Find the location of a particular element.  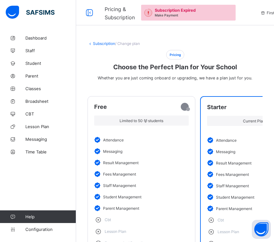

li: fees management is located at coordinates (141, 174).